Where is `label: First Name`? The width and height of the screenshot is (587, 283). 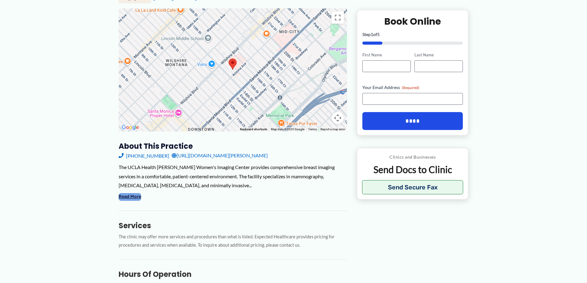
label: First Name is located at coordinates (386, 55).